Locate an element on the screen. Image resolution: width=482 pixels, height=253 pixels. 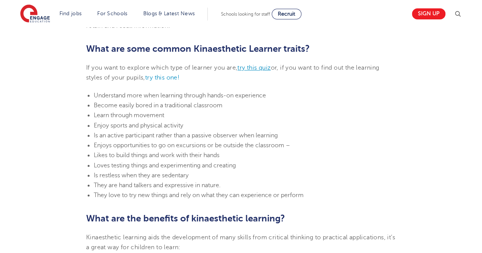
a: Blogs & Latest News is located at coordinates (169, 13).